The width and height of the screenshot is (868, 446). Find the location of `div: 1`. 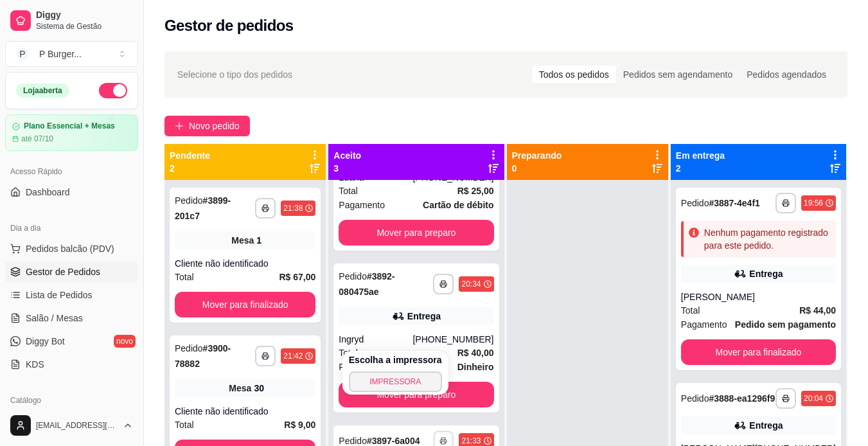

div: 1 is located at coordinates (259, 241).